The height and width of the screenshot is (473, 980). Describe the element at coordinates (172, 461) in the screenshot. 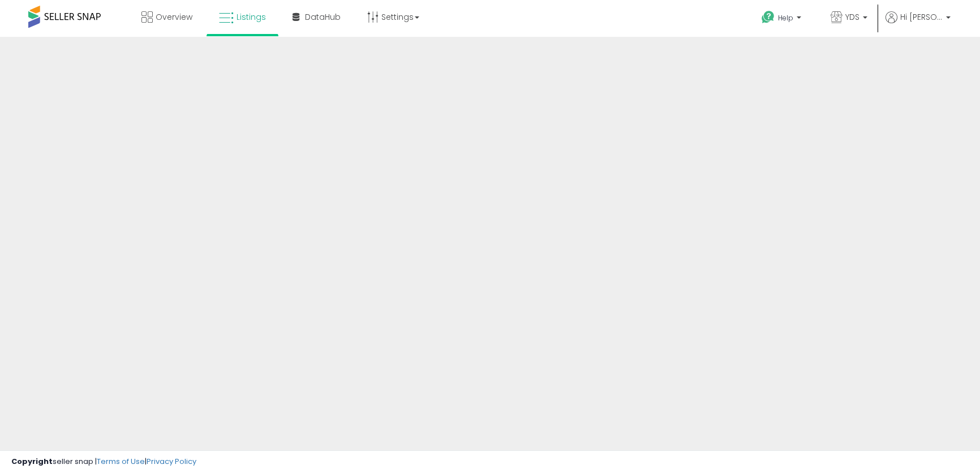

I see `a: Privacy Policy` at that location.